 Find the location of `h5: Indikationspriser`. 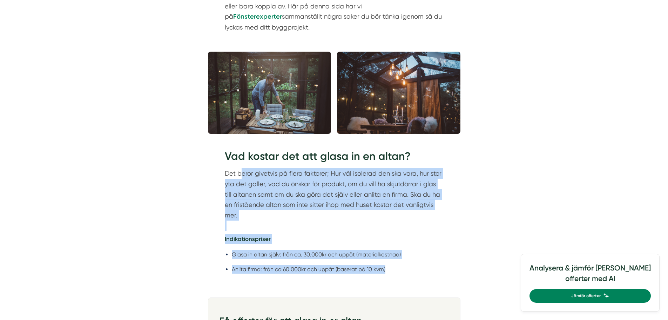

h5: Indikationspriser is located at coordinates (334, 240).